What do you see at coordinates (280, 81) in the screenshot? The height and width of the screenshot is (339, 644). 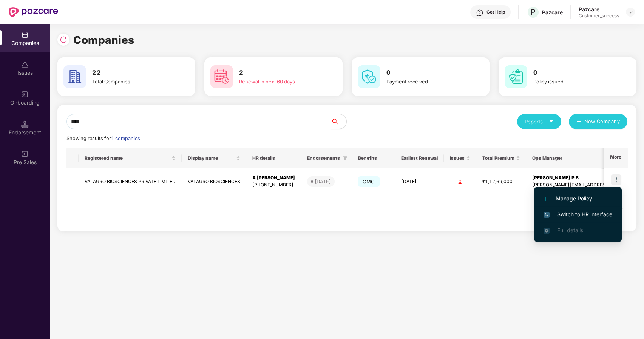 I see `div: Renewal in next 60 days` at bounding box center [280, 81].